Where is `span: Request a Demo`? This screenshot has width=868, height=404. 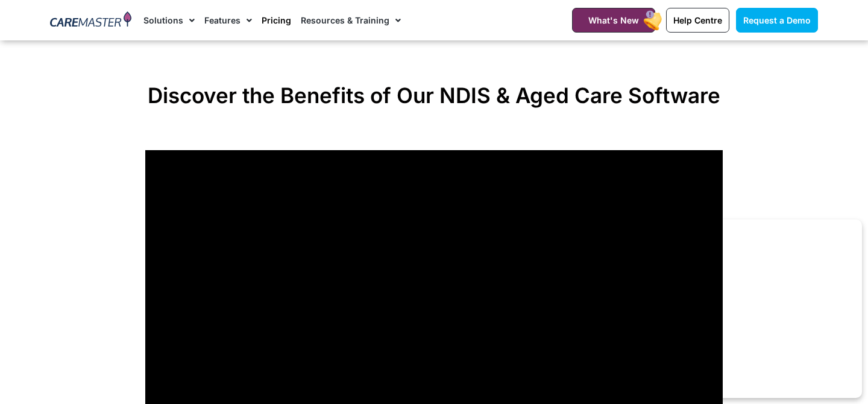 span: Request a Demo is located at coordinates (777, 20).